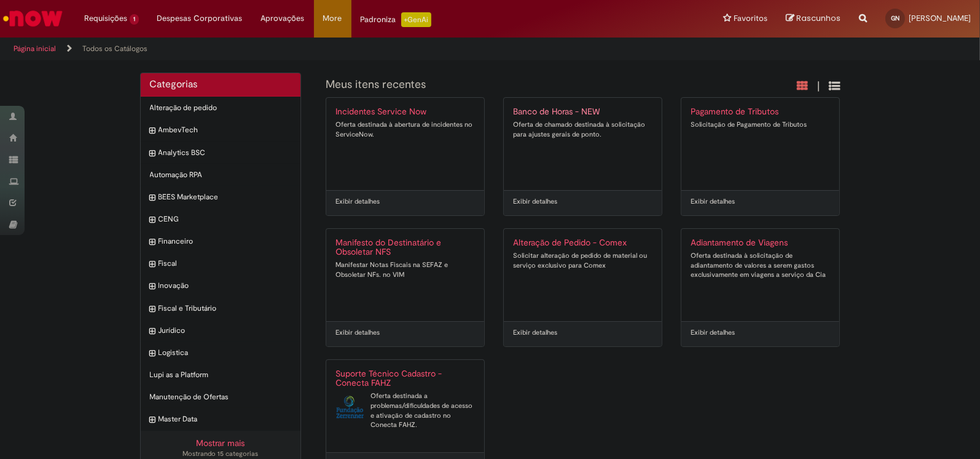 This screenshot has height=459, width=980. What do you see at coordinates (225, 419) in the screenshot?
I see `span: Master Data` at bounding box center [225, 419].